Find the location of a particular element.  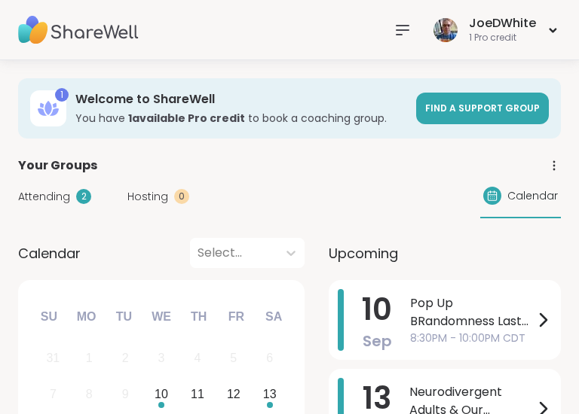

div: 12 is located at coordinates (234, 394).